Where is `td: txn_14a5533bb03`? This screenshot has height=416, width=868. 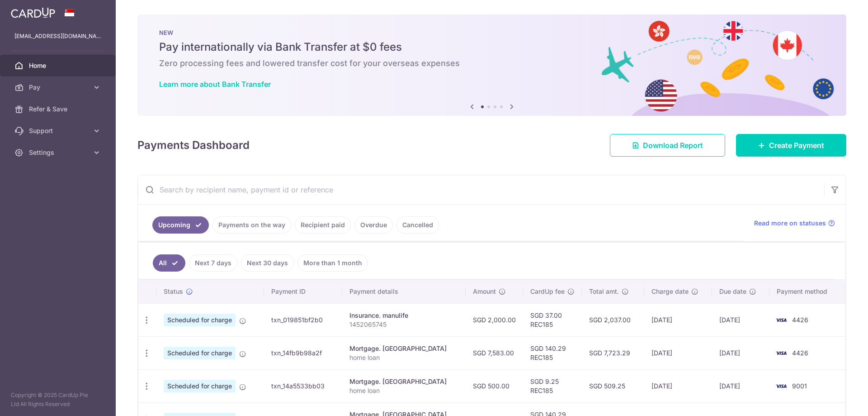 td: txn_14a5533bb03 is located at coordinates (303, 385).